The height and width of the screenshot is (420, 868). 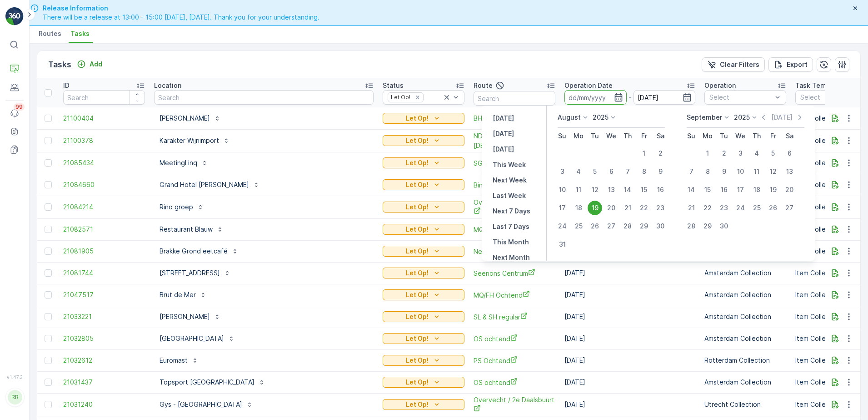 I want to click on a: 21084214, so click(x=104, y=207).